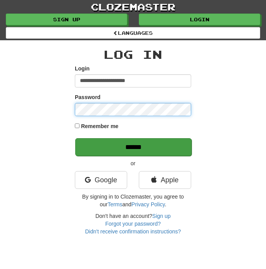 This screenshot has height=269, width=266. I want to click on p: or, so click(133, 163).